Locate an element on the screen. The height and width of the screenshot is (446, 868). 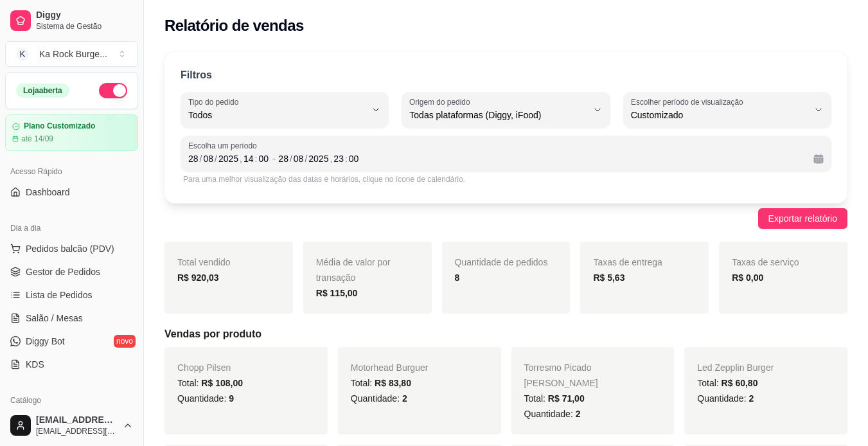
span: KDS is located at coordinates (35, 364).